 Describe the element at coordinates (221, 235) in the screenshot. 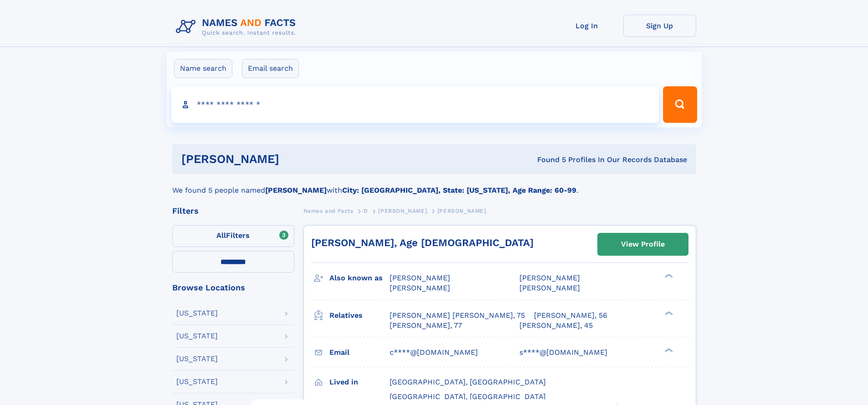

I see `span: All` at that location.